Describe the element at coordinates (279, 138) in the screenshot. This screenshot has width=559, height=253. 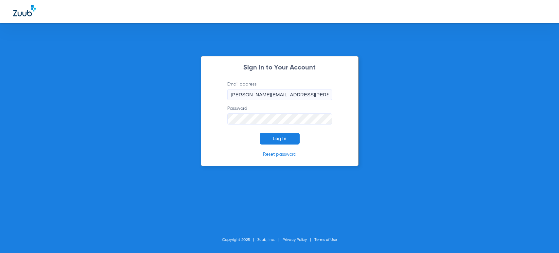
I see `button: Log In` at that location.